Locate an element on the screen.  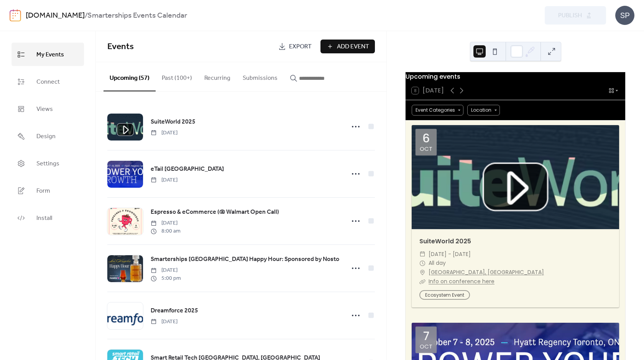
span: Export is located at coordinates (300, 47).